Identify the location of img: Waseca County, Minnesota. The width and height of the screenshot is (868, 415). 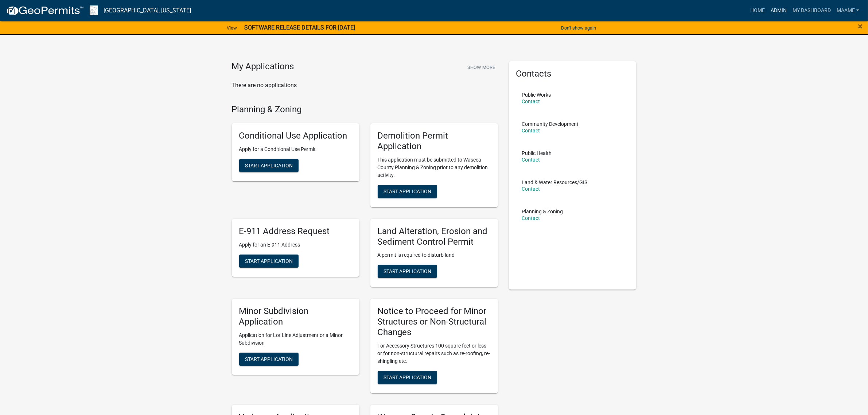
(94, 10).